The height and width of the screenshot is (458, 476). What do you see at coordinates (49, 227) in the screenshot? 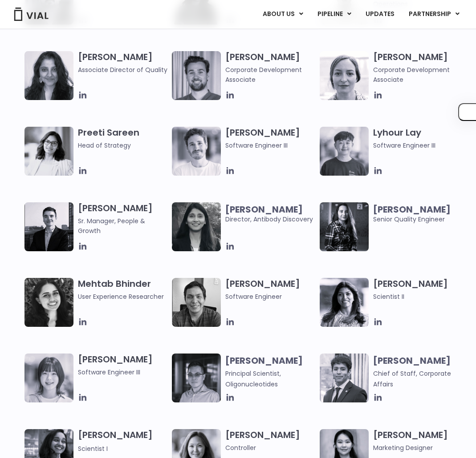
I see `img: Smiling man named Owen` at bounding box center [49, 227].